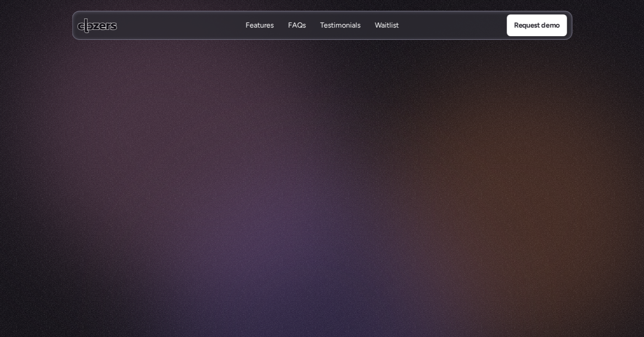 The height and width of the screenshot is (337, 644). Describe the element at coordinates (362, 192) in the screenshot. I see `a: Book demo` at that location.